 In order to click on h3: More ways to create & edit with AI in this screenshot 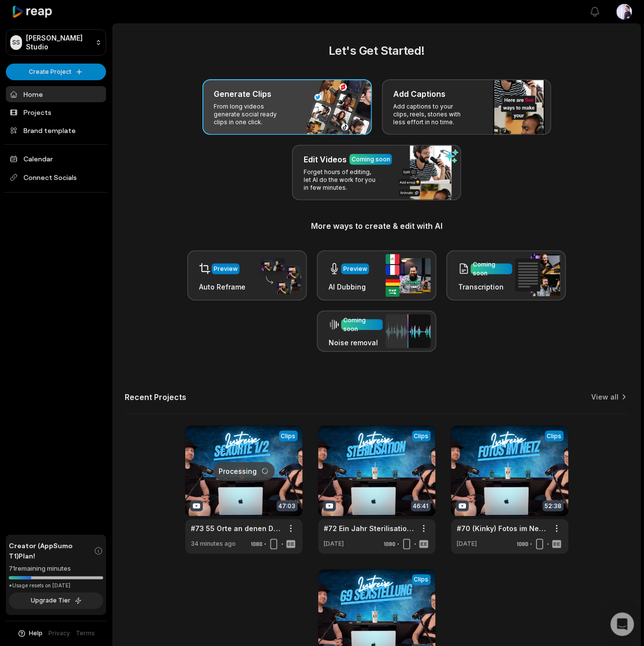, I will do `click(377, 226)`.